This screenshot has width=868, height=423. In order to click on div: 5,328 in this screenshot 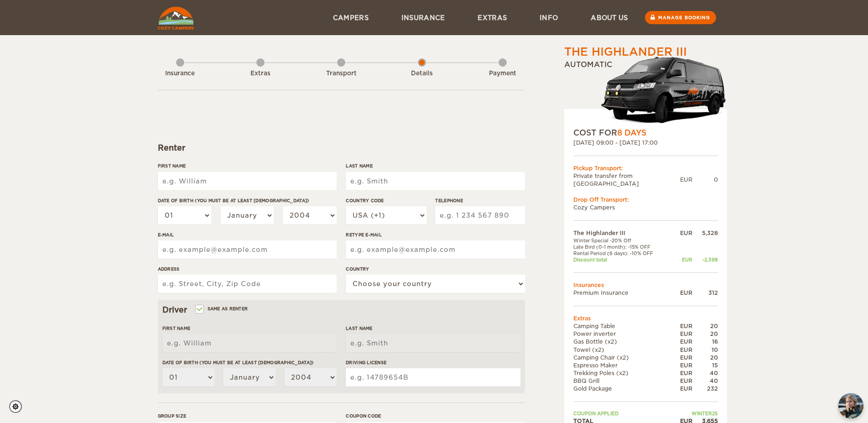, I will do `click(705, 232)`.